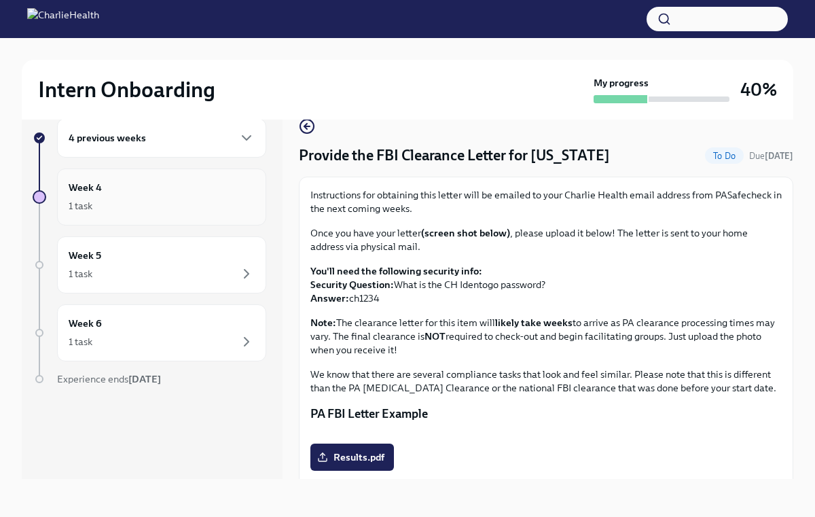 The width and height of the screenshot is (815, 517). I want to click on p: The clearance letter for this item will to arrive as PA clearance processing times may vary. The ..., so click(546, 336).